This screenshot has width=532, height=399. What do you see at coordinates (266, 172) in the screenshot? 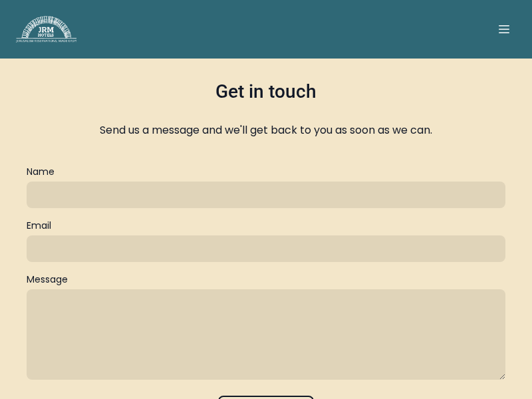
I see `label: Name` at bounding box center [266, 172].